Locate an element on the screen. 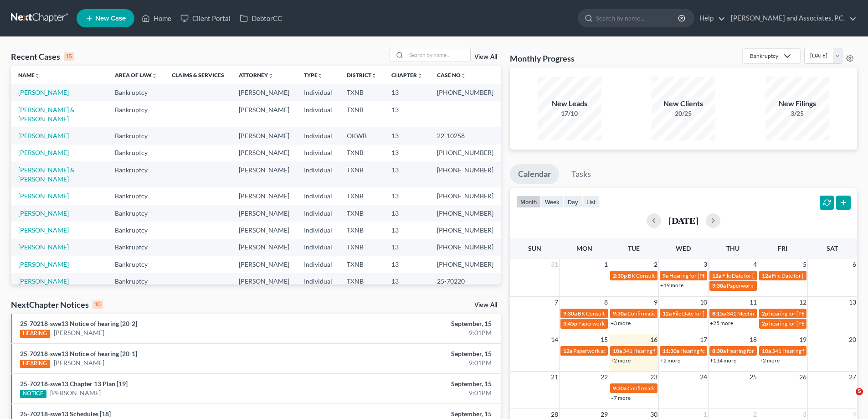 The height and width of the screenshot is (419, 868). a: +25 more is located at coordinates (721, 323).